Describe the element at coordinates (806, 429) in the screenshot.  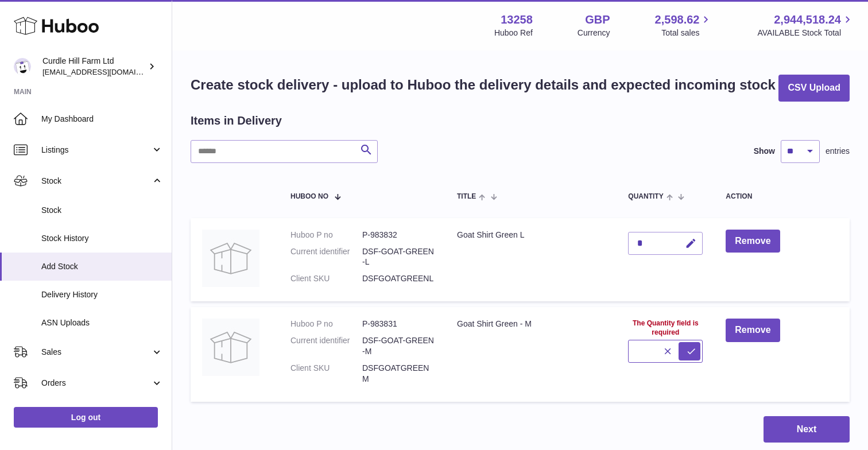
I see `button: Next` at that location.